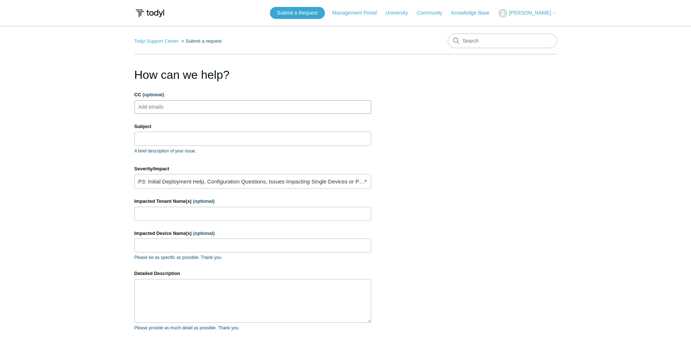 The image size is (691, 337). What do you see at coordinates (253, 126) in the screenshot?
I see `label: Subject` at bounding box center [253, 126].